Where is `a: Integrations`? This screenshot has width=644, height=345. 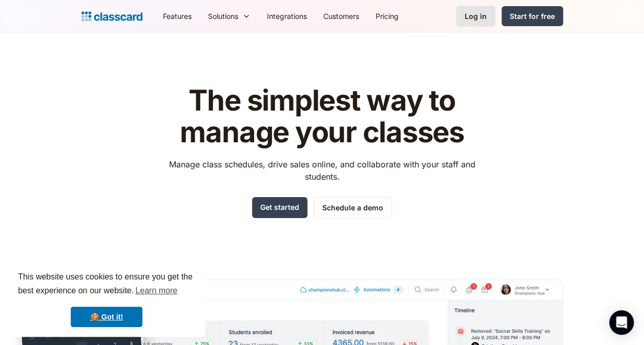
a: Integrations is located at coordinates (287, 16).